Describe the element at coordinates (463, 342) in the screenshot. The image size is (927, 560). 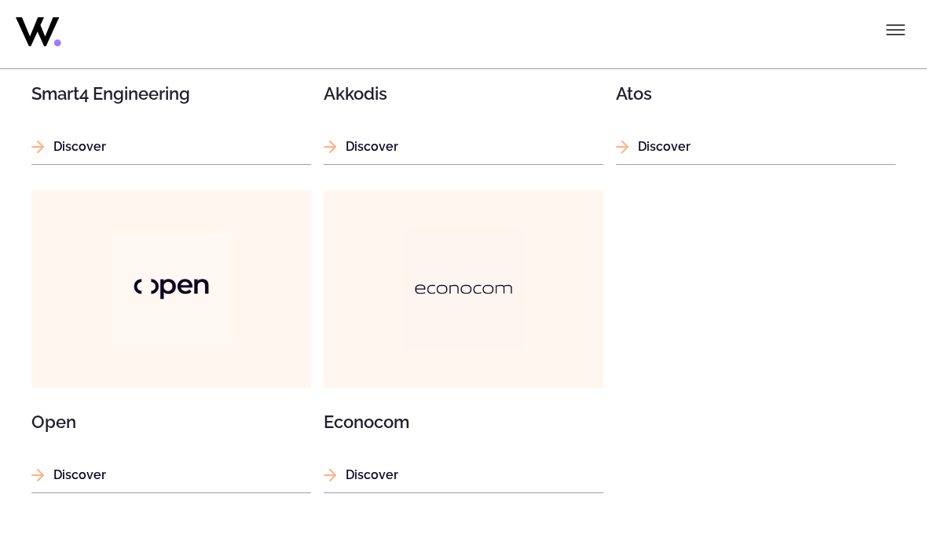
I see `a: Econocom Econocom Discover` at that location.